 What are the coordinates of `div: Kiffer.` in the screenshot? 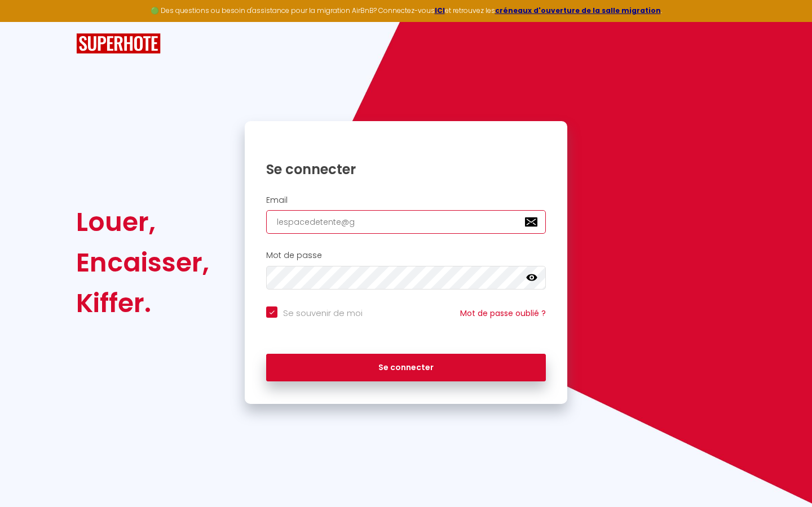 It's located at (142, 303).